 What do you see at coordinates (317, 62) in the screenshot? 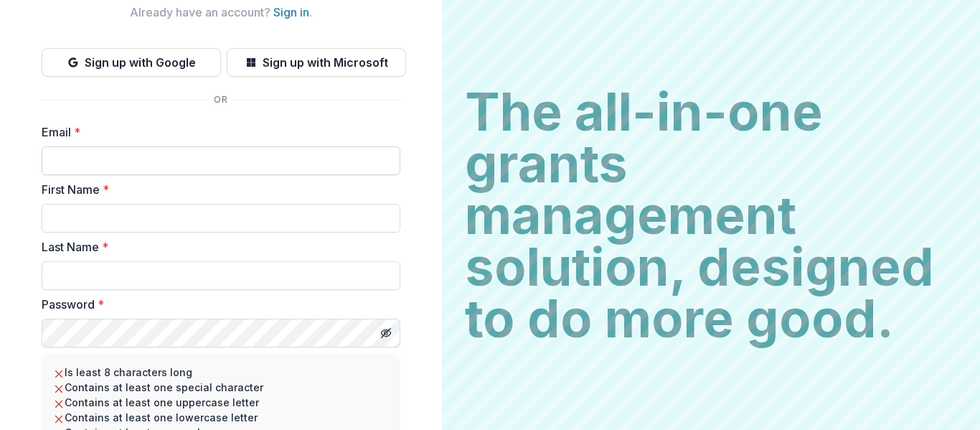
I see `button: Sign up with Microsoft` at bounding box center [317, 62].